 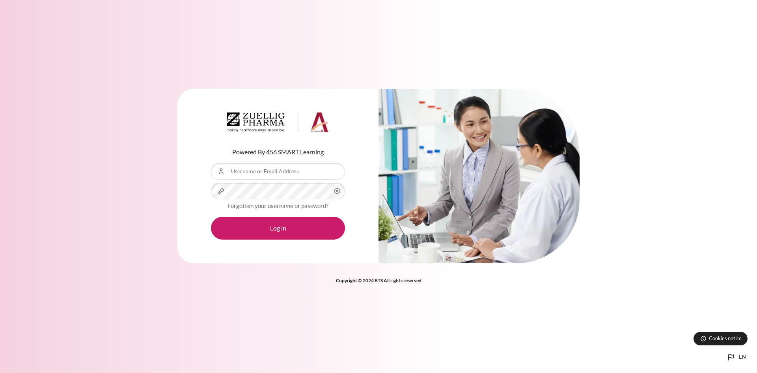 I want to click on p: Powered By 456 SMART Learning, so click(x=278, y=152).